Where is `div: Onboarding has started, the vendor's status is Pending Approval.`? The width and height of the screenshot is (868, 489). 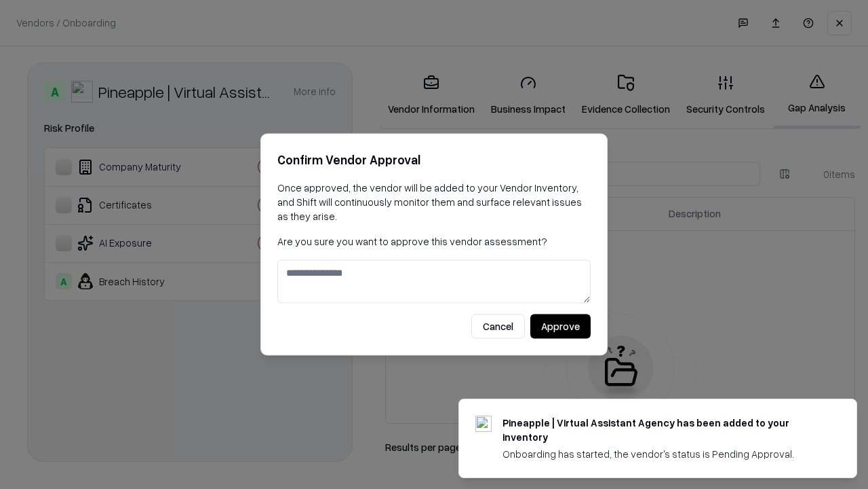
div: Onboarding has started, the vendor's status is Pending Approval. is located at coordinates (663, 454).